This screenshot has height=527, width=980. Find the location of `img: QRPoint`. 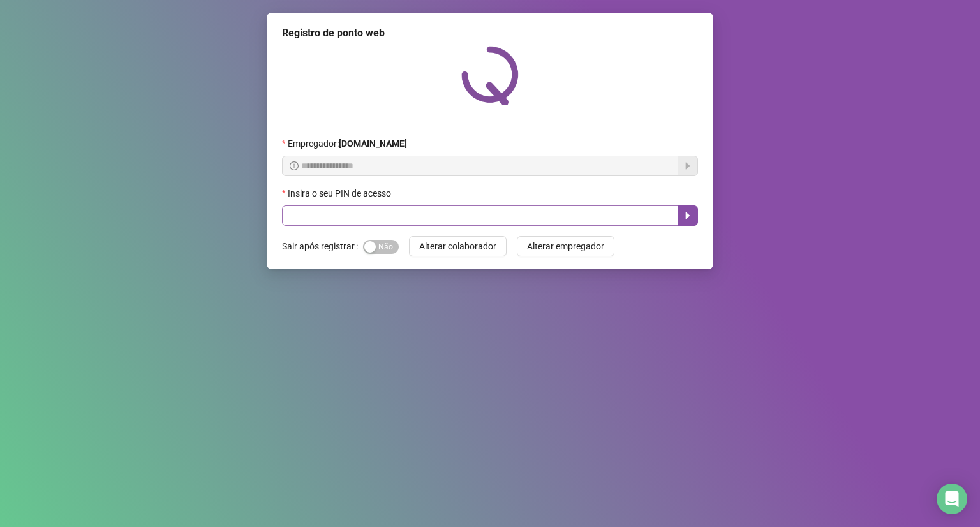

img: QRPoint is located at coordinates (490, 75).